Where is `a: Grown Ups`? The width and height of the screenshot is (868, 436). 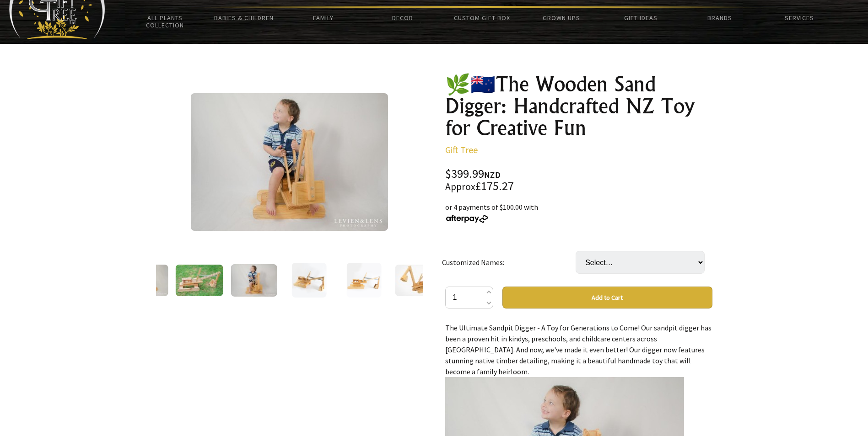
a: Grown Ups is located at coordinates (561, 18).